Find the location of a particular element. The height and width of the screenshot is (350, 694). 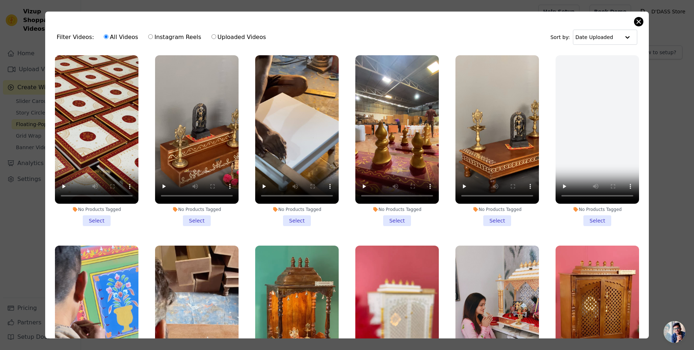

label: Uploaded Videos is located at coordinates (239, 37).